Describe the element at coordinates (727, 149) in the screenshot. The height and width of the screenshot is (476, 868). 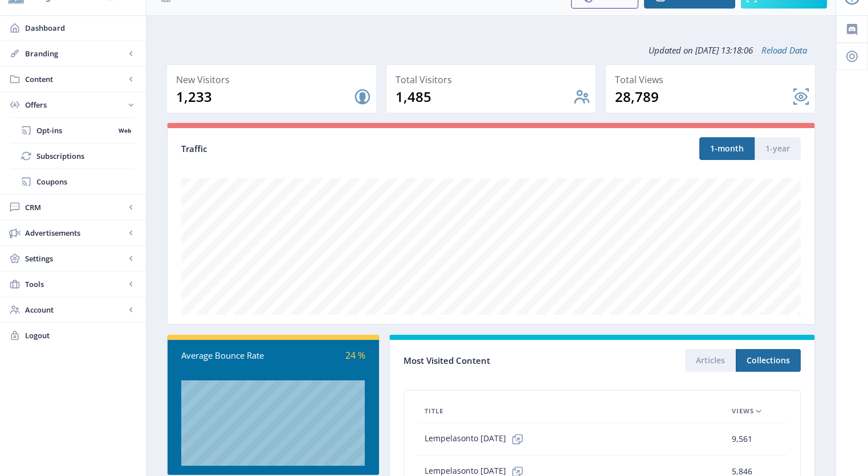
I see `button: 1-month` at that location.